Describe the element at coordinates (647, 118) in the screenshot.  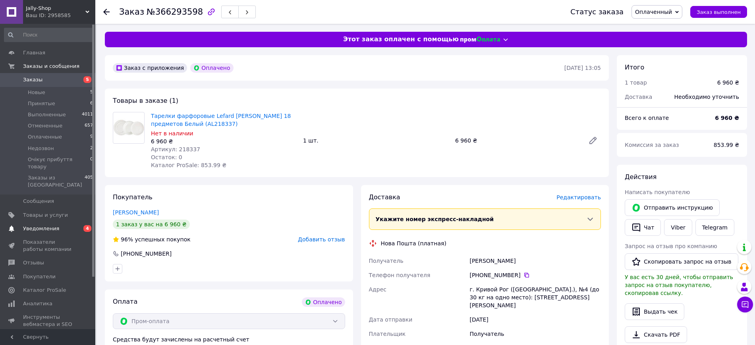
I see `span: Всего к оплате` at that location.